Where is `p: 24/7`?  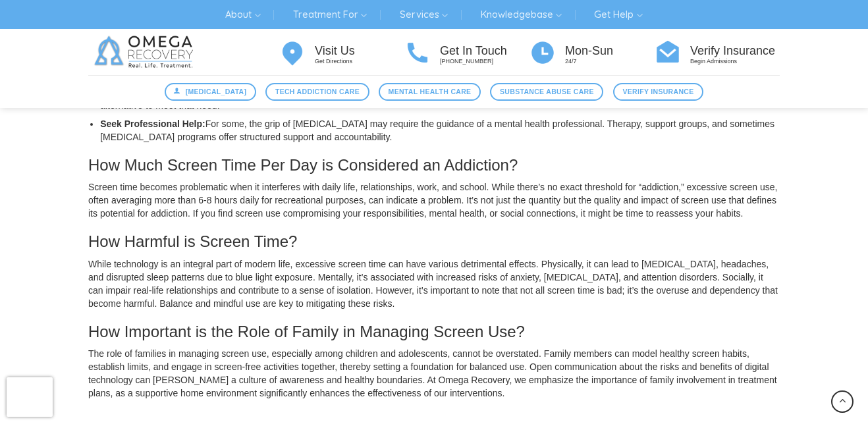
p: 24/7 is located at coordinates (610, 61).